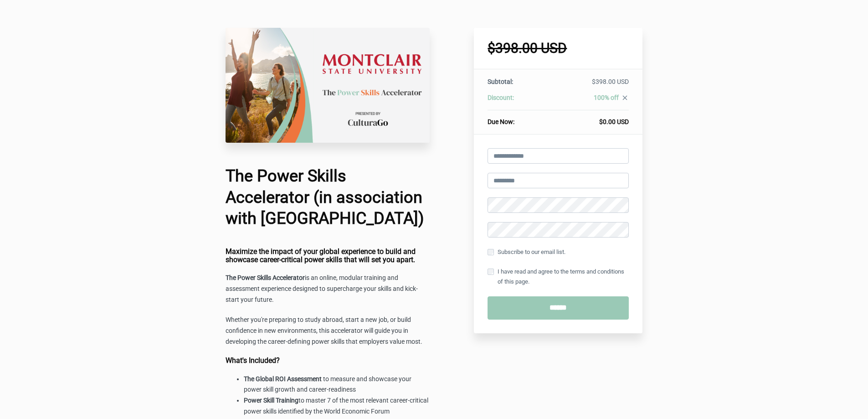  What do you see at coordinates (526, 252) in the screenshot?
I see `label: Subscribe to our email list.` at bounding box center [526, 252].